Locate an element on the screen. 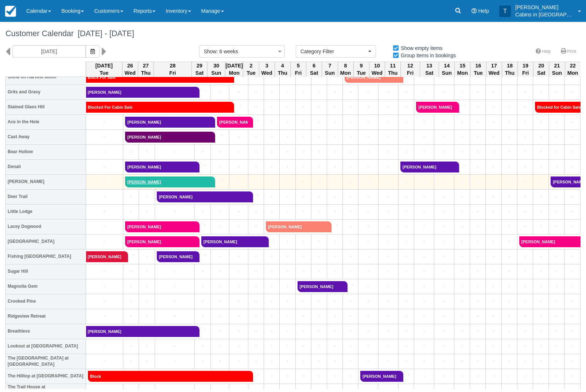  span: Show is located at coordinates (210, 51).